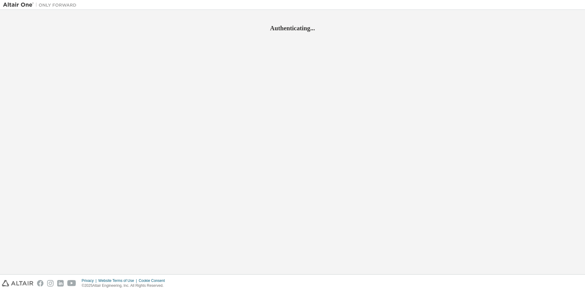 The image size is (585, 292). What do you see at coordinates (118, 281) in the screenshot?
I see `div: Website Terms of Use` at bounding box center [118, 281].